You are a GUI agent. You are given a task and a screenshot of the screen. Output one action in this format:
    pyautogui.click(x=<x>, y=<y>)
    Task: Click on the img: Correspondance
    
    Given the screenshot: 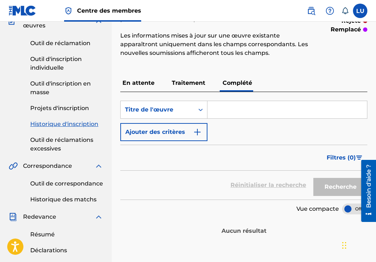 What is the action you would take?
    pyautogui.click(x=13, y=166)
    